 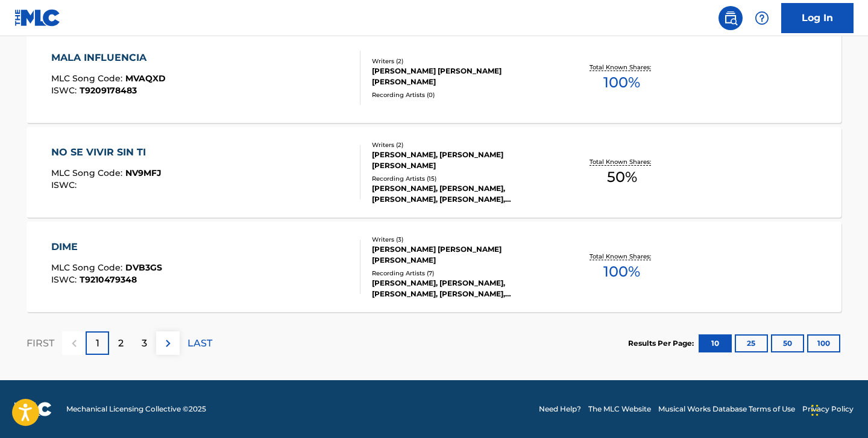 What do you see at coordinates (136, 409) in the screenshot?
I see `span: Mechanical Licensing Collective © 2025` at bounding box center [136, 409].